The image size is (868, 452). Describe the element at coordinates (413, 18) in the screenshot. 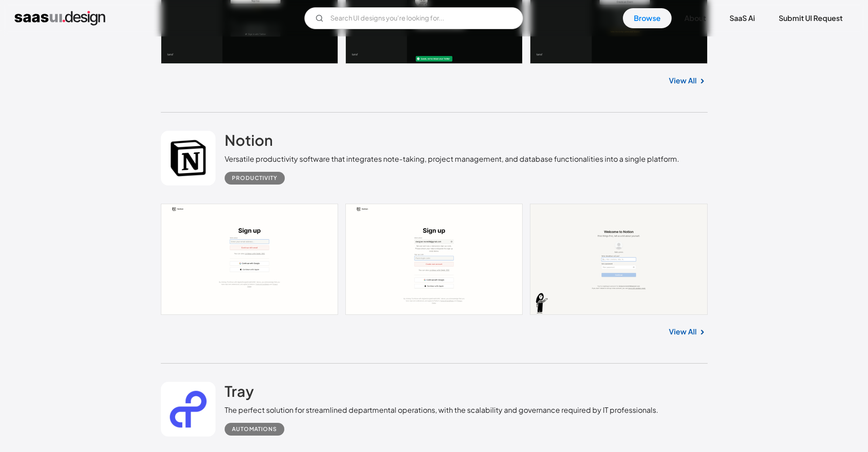

I see `form: Email Form` at that location.